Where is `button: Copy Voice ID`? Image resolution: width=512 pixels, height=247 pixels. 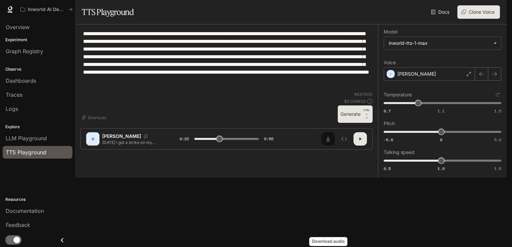 button: Copy Voice ID is located at coordinates (146, 136).